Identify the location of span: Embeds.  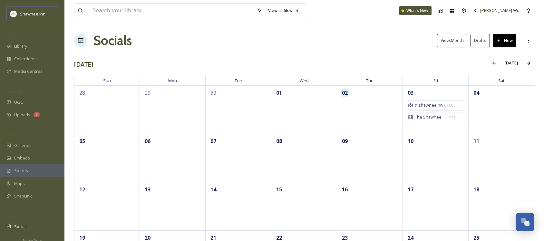
(22, 158).